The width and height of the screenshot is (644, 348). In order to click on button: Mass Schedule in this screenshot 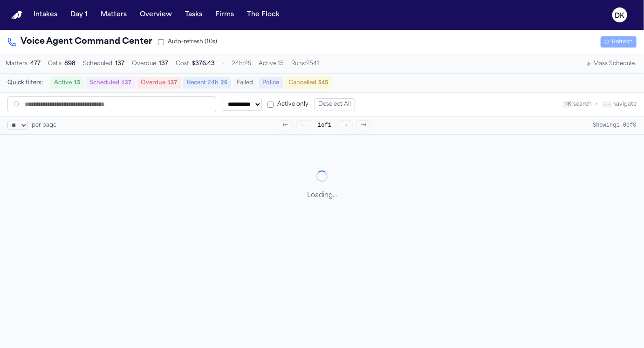, I will do `click(610, 64)`.